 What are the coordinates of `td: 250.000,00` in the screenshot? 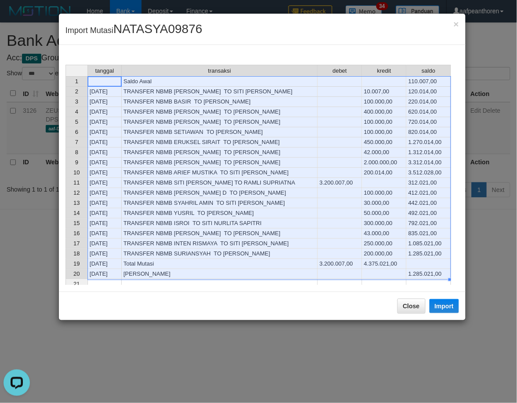 It's located at (385, 243).